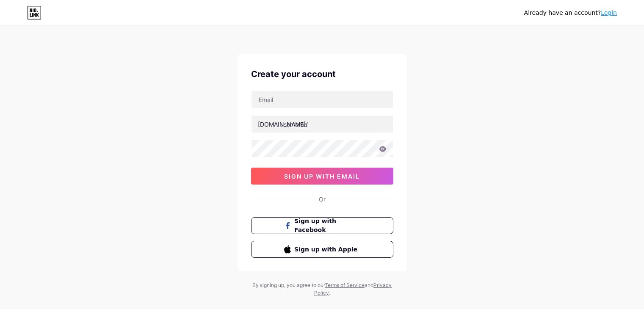  What do you see at coordinates (322, 226) in the screenshot?
I see `button: Sign up with Facebook` at bounding box center [322, 226].